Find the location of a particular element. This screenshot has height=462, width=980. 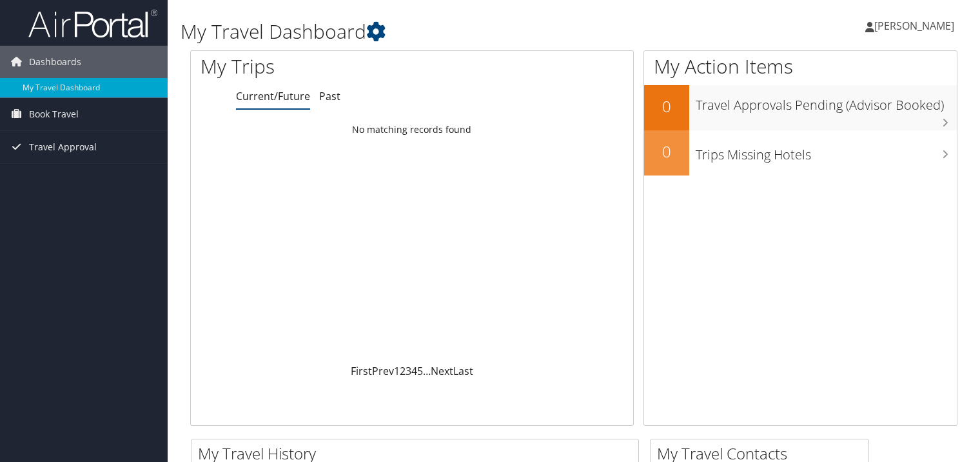

a: 0Trips Missing Hotels is located at coordinates (800, 153).